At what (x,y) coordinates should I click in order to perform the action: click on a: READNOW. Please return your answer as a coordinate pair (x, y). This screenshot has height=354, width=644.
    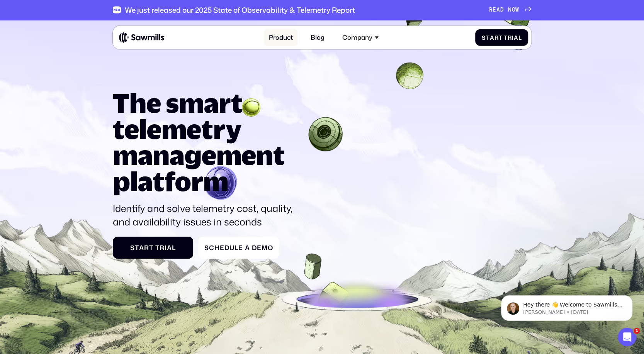
    Looking at the image, I should click on (510, 10).